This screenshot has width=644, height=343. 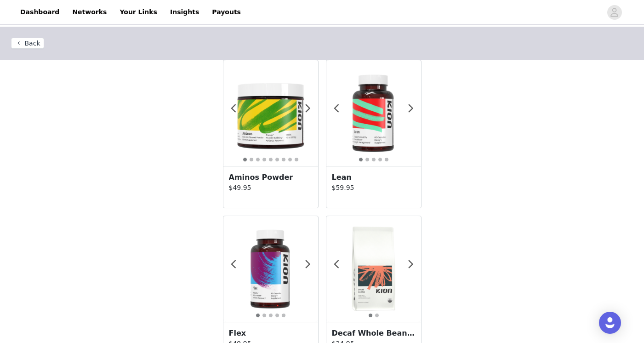 What do you see at coordinates (271, 178) in the screenshot?
I see `h3: Aminos Powder` at bounding box center [271, 178].